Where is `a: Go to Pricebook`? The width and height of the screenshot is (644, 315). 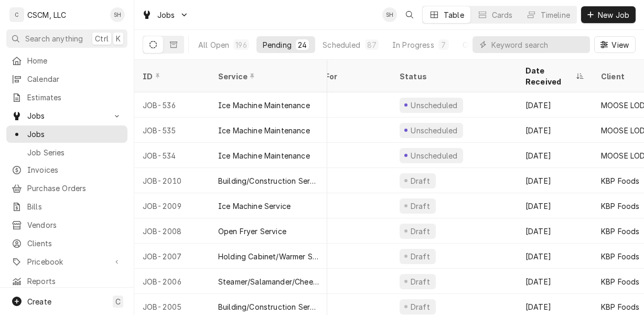
a: Go to Pricebook is located at coordinates (66, 262).